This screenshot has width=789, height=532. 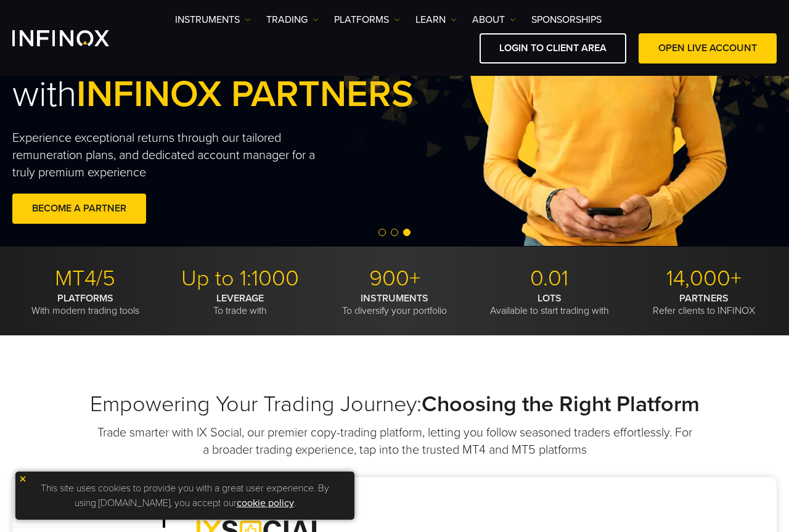 I want to click on a: cookie policy, so click(x=265, y=503).